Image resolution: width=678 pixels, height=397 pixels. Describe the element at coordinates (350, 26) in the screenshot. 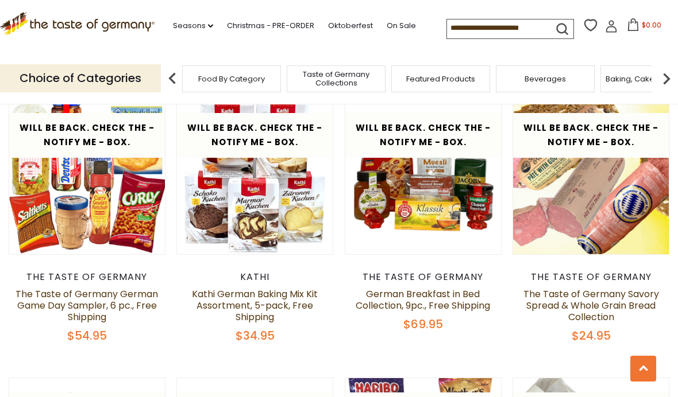

I see `a: Oktoberfest` at that location.